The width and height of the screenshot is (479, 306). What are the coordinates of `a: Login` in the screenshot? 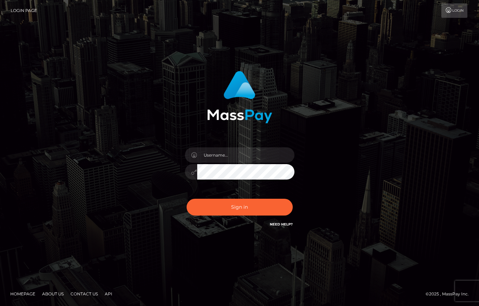 It's located at (454, 11).